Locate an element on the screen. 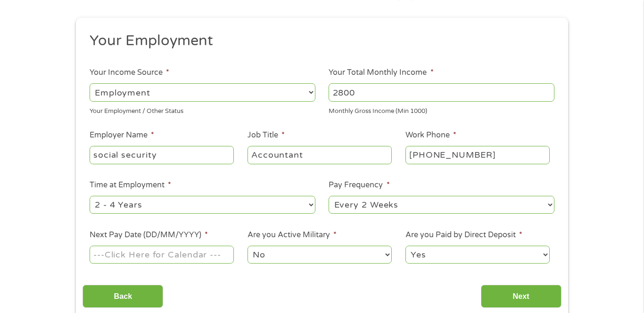  label: Pay Frequency is located at coordinates (359, 185).